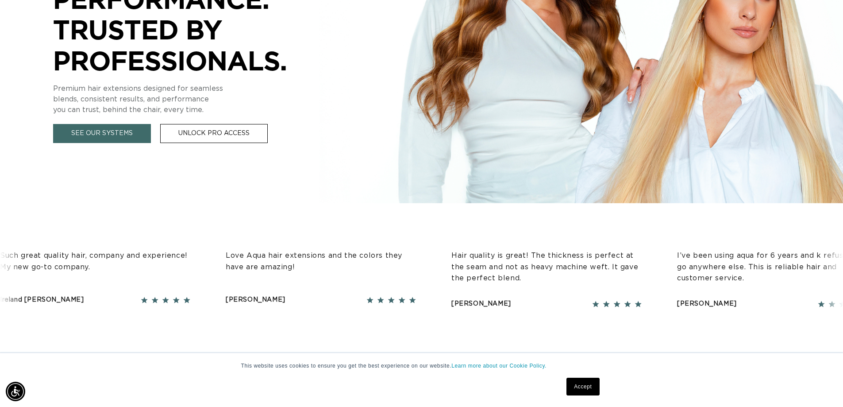 The image size is (843, 407). I want to click on a: Learn more about our Cookie Policy., so click(499, 365).